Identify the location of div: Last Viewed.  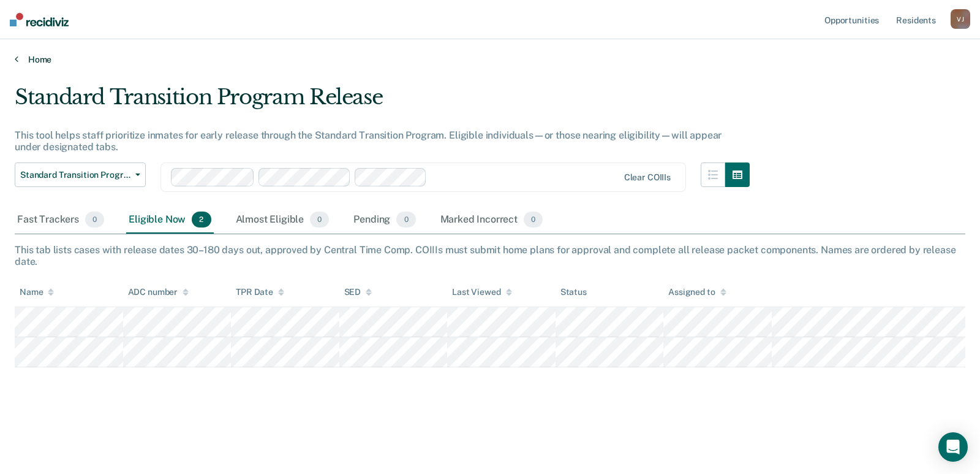
(481, 292).